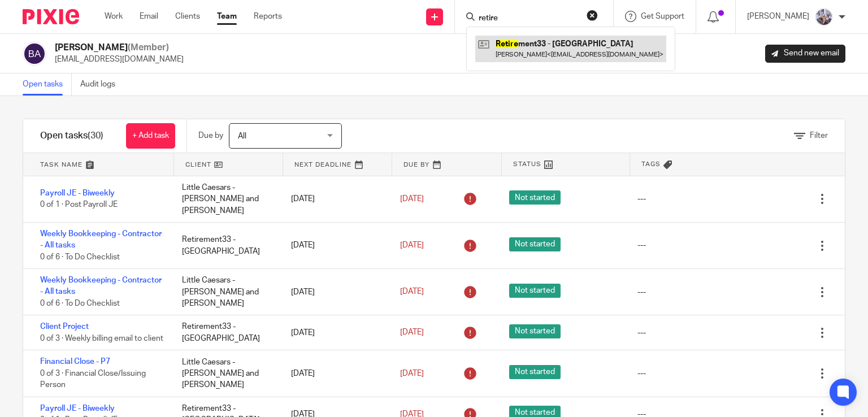  I want to click on input: Search, so click(528, 19).